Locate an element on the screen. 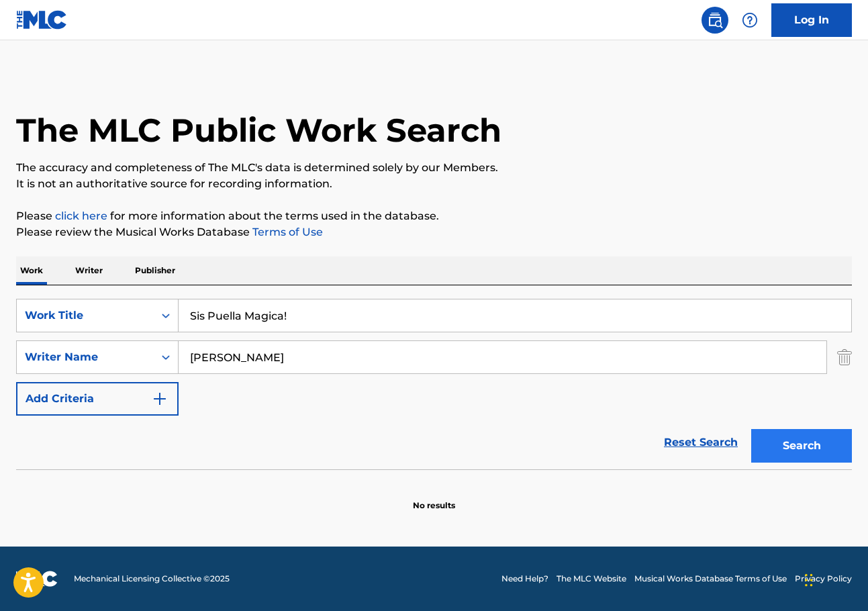  a: Need Help? is located at coordinates (525, 579).